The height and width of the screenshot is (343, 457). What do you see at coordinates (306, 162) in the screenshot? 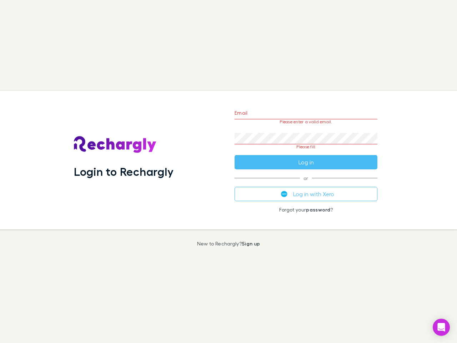
I see `button: Log in` at bounding box center [306, 162].